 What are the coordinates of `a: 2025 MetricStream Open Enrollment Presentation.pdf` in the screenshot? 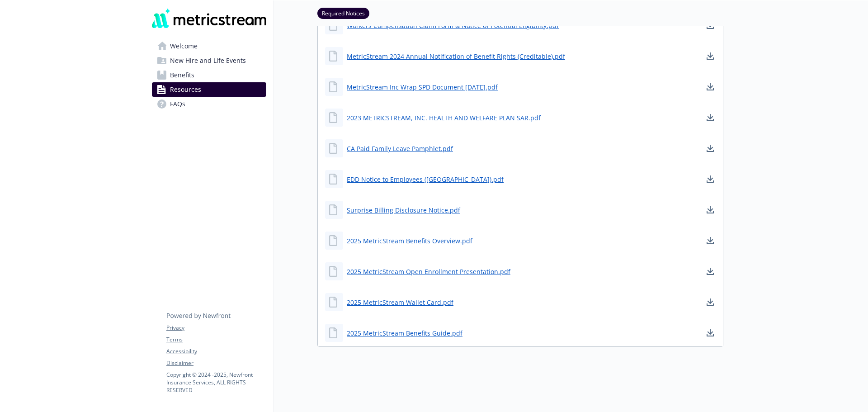 It's located at (429, 272).